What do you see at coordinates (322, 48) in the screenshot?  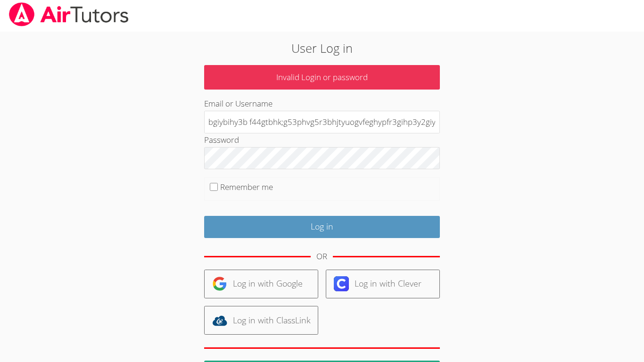 I see `h2: User Log in` at bounding box center [322, 48].